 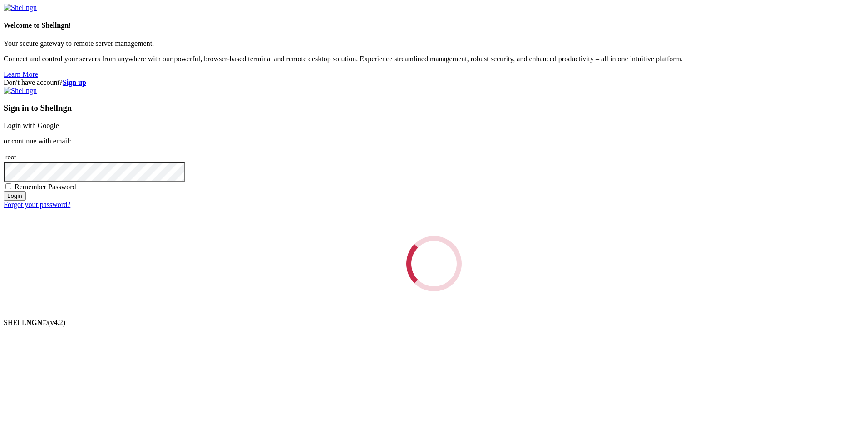 I want to click on a: Sign up, so click(x=75, y=82).